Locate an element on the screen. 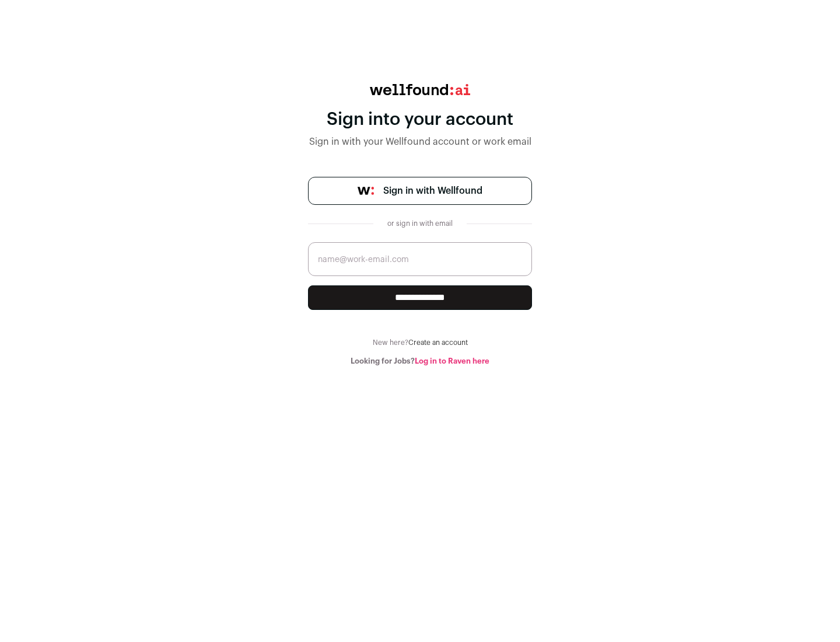 Image resolution: width=840 pixels, height=642 pixels. input: name@work-email.com is located at coordinates (420, 259).